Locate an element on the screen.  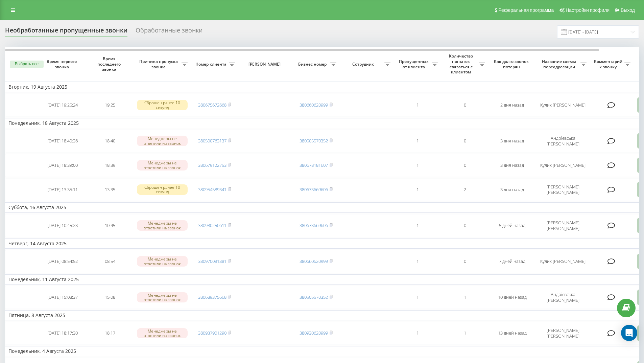
td: 13 дней назад is located at coordinates (512, 333).